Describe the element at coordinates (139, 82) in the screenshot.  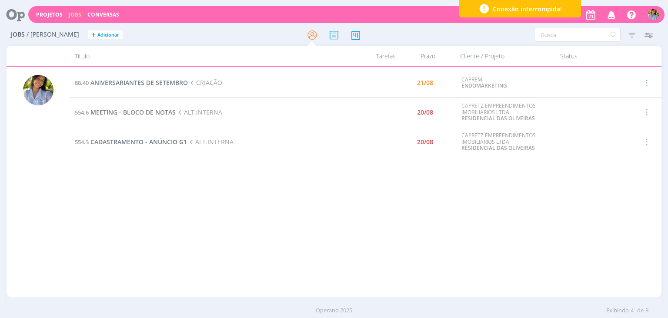
I see `span: ANIVERSARIANTES DE SETEMBRO` at that location.